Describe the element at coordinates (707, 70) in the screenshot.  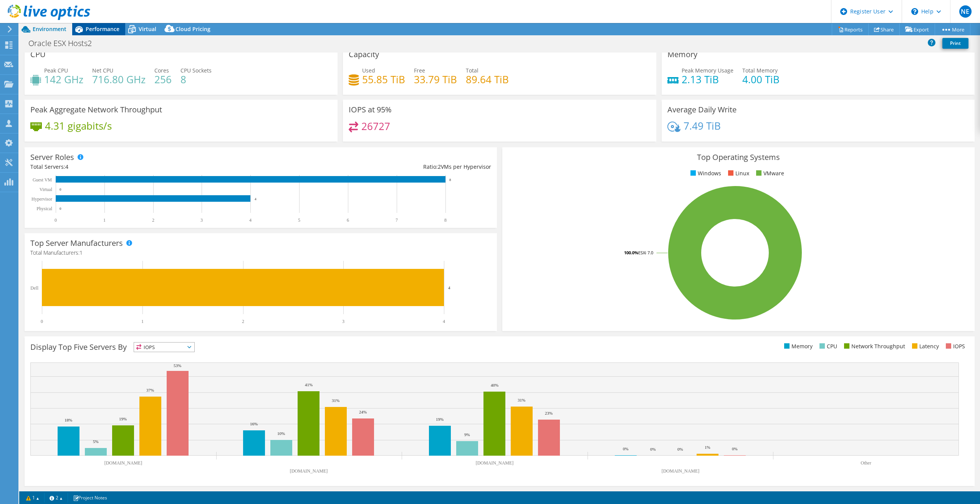
I see `span: Peak Memory Usage` at that location.